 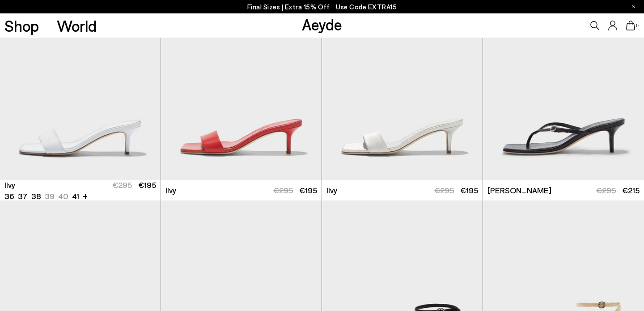 What do you see at coordinates (630, 26) in the screenshot?
I see `a: 0` at bounding box center [630, 26].